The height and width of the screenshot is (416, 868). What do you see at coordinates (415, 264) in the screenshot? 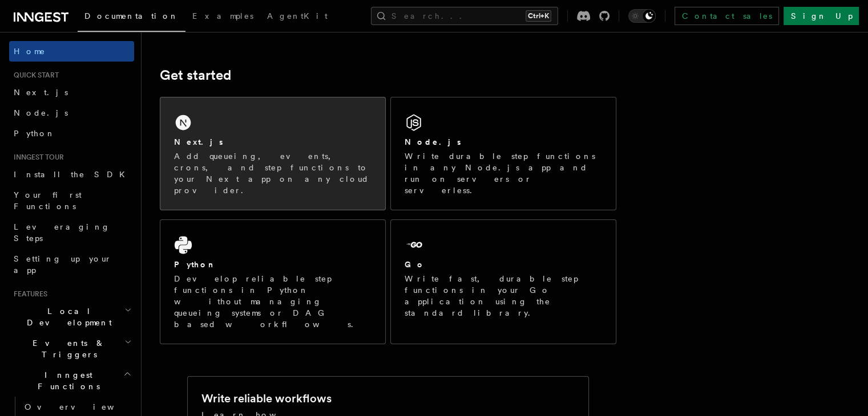
I see `h2: Go` at bounding box center [415, 264].